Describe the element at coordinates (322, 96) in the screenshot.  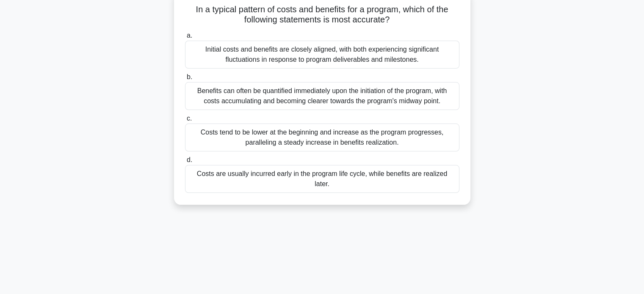
I see `div: Benefits can often be quantified immediately upon the initiation of the program, with costs accum...` at that location.